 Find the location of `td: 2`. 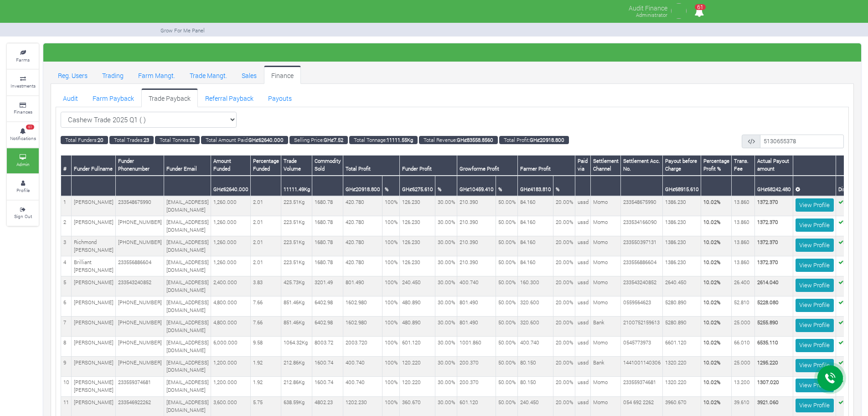

td: 2 is located at coordinates (66, 226).